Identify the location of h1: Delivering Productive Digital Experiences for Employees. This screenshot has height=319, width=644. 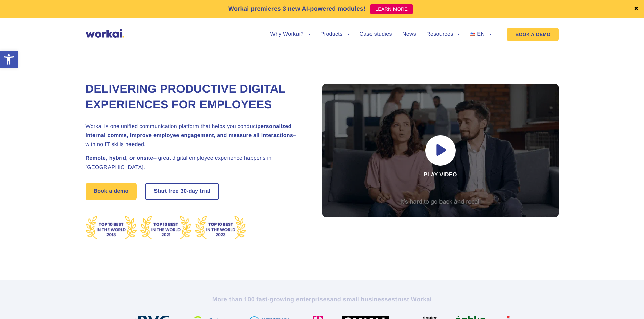
(195, 97).